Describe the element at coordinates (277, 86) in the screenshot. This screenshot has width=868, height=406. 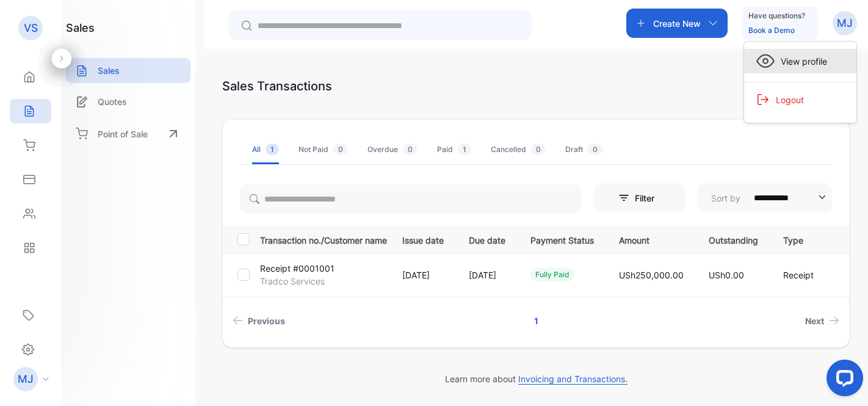
I see `div: Sales Transactions` at that location.